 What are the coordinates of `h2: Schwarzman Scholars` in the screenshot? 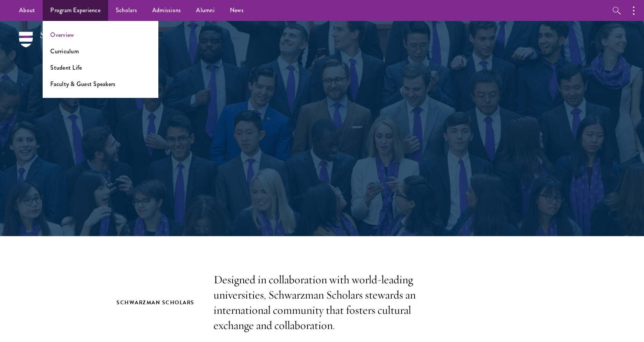 It's located at (158, 302).